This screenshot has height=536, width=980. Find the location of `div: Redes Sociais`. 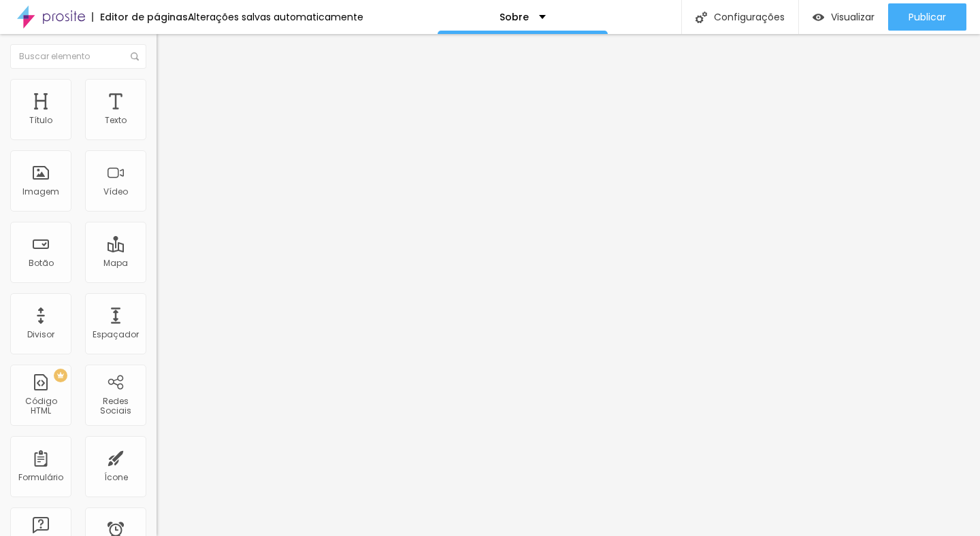

div: Redes Sociais is located at coordinates (115, 406).